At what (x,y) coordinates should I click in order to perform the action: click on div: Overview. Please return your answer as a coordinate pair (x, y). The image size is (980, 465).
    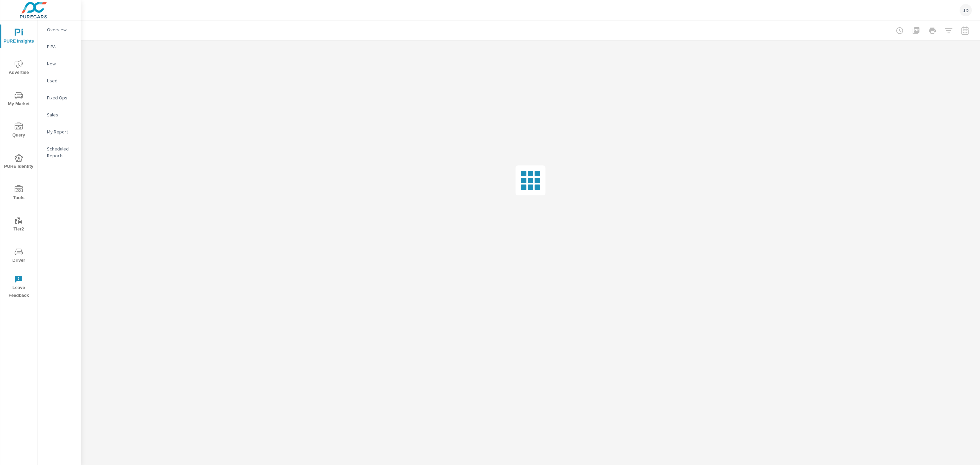
    Looking at the image, I should click on (59, 30).